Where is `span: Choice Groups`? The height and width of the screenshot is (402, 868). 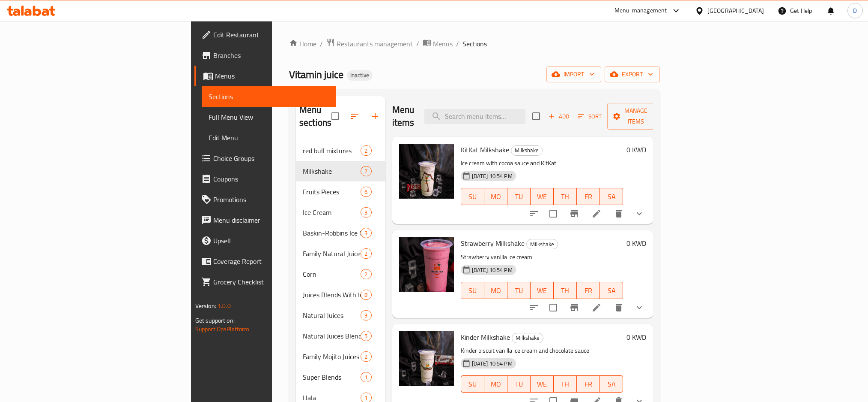 span: Choice Groups is located at coordinates (271, 159).